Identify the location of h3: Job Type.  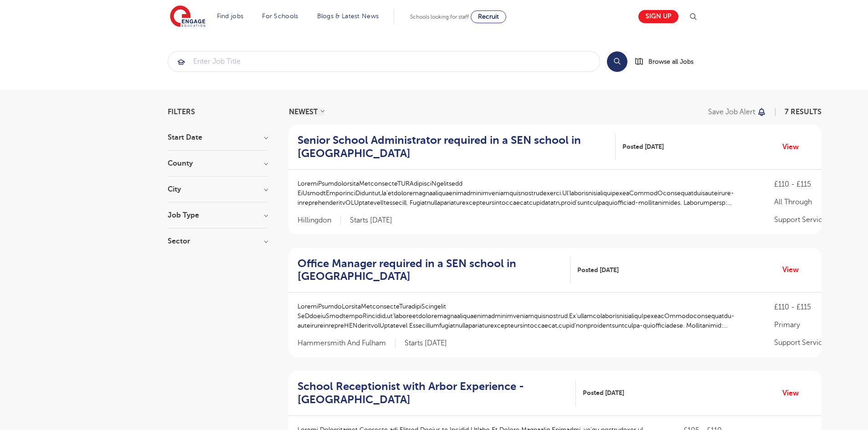
(218, 215).